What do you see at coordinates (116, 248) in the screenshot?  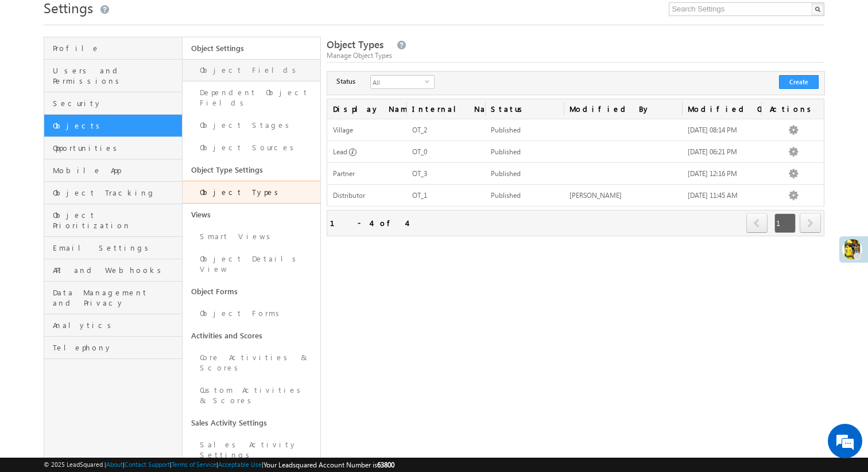 I see `span: Email Settings` at bounding box center [116, 248].